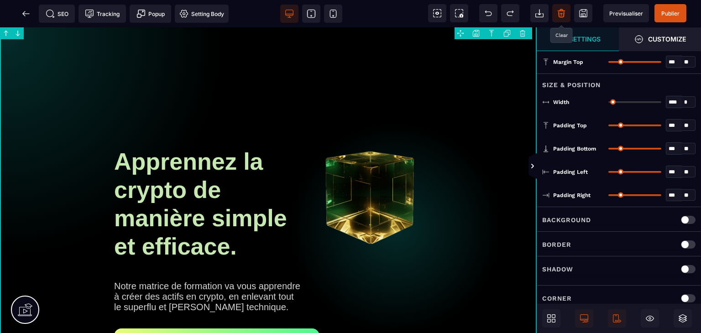 The width and height of the screenshot is (701, 333). I want to click on p: Shadow, so click(558, 269).